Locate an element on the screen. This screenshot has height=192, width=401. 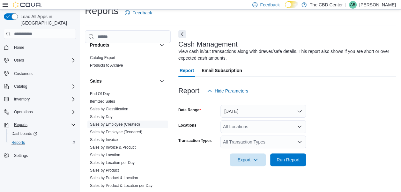
span: Email Subscription is located at coordinates (222, 70).